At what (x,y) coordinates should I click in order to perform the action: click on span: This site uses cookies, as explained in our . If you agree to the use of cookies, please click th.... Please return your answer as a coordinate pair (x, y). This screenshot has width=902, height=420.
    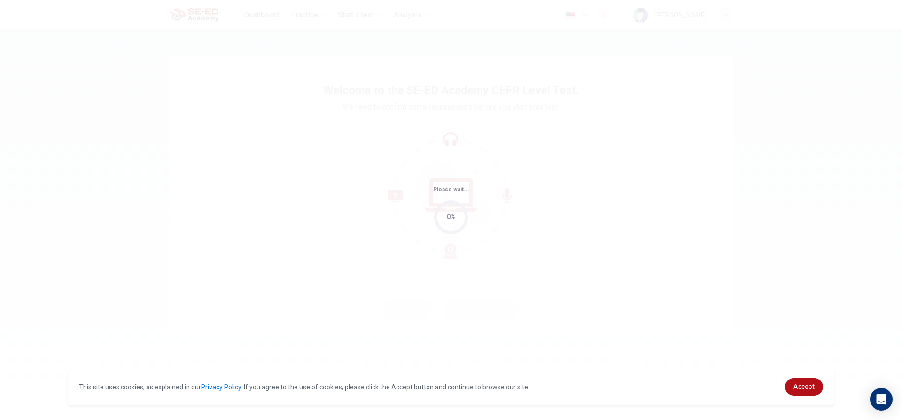
    Looking at the image, I should click on (304, 387).